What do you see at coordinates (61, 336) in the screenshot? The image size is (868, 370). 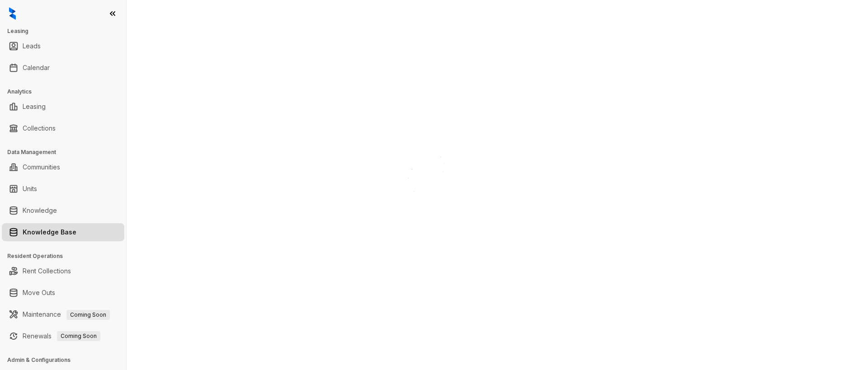 I see `a: RenewalsComing Soon` at bounding box center [61, 336].